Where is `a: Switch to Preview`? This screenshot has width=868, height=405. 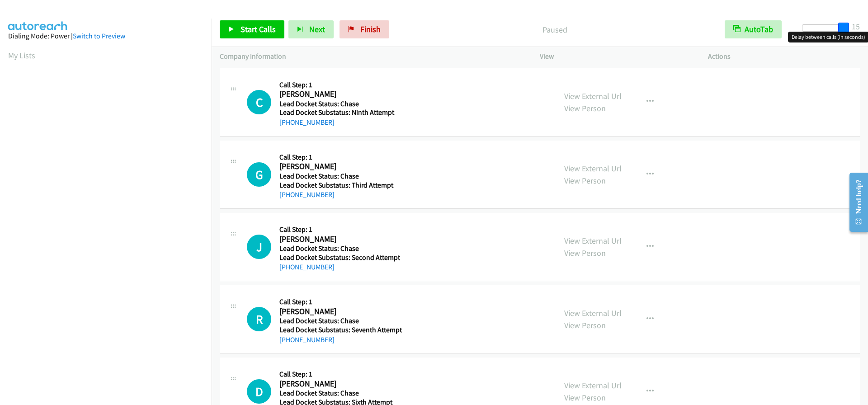
a: Switch to Preview is located at coordinates (99, 36).